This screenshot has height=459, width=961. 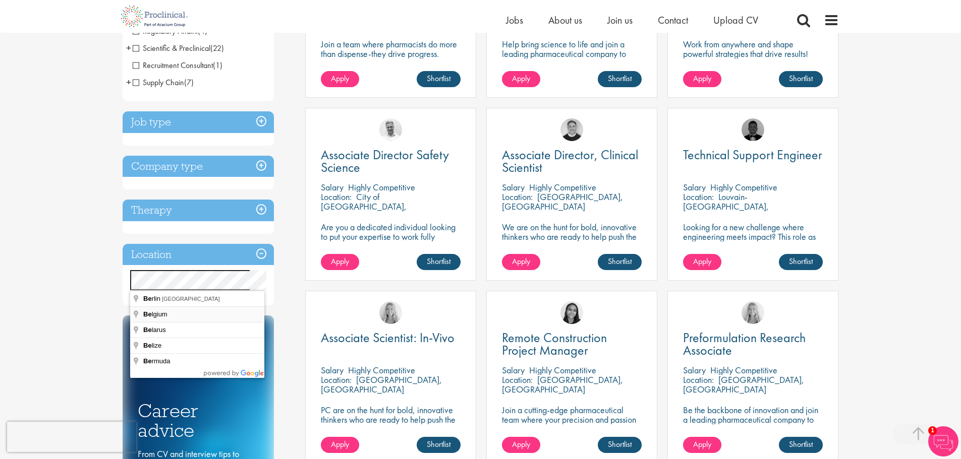 What do you see at coordinates (753, 425) in the screenshot?
I see `p: Be the backbone of innovation and join a leading pharmaceutical company to help keep life-changin...` at bounding box center [753, 425].